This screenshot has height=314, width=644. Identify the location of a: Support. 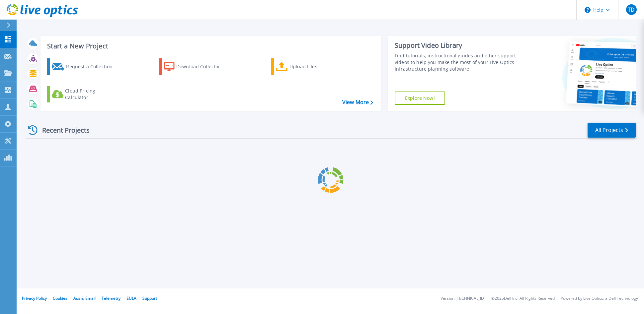
(150, 298).